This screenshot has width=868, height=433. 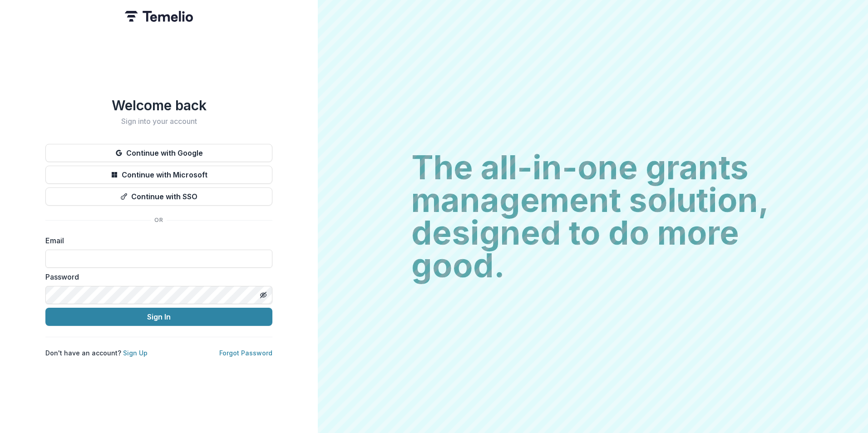 I want to click on h1: Welcome back, so click(x=159, y=105).